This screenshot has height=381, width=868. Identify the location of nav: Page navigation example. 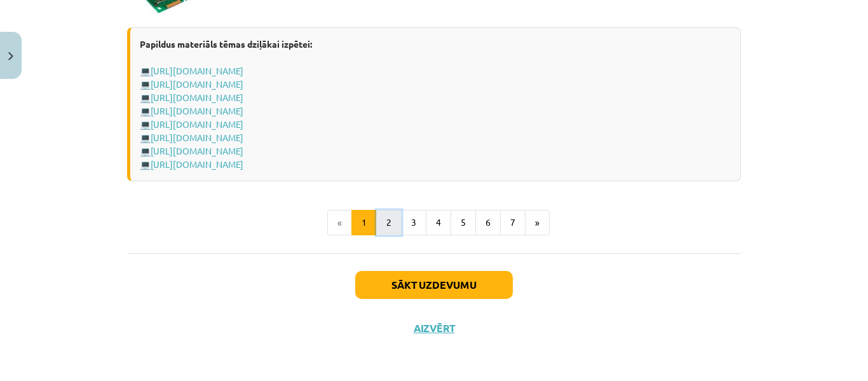
(434, 223).